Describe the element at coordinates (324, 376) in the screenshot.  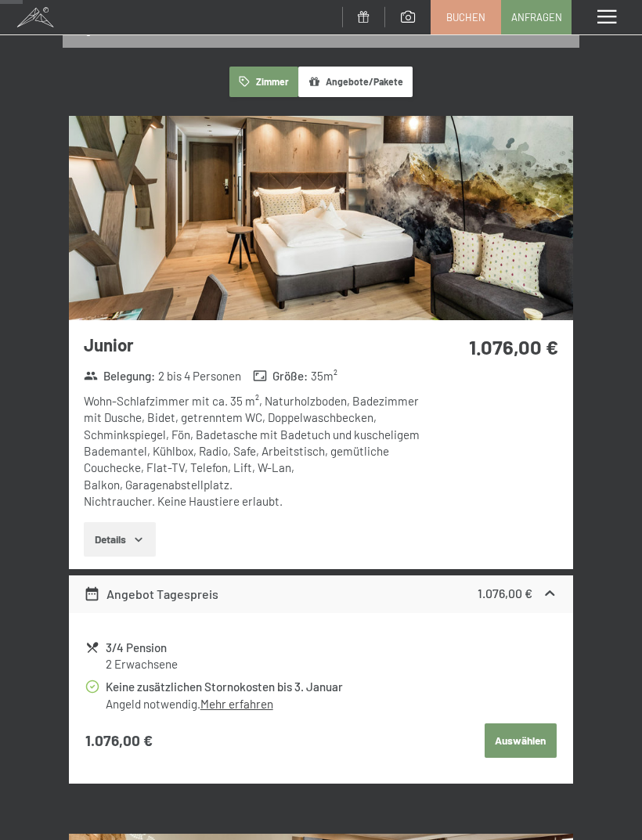
I see `span: 35 m²` at that location.